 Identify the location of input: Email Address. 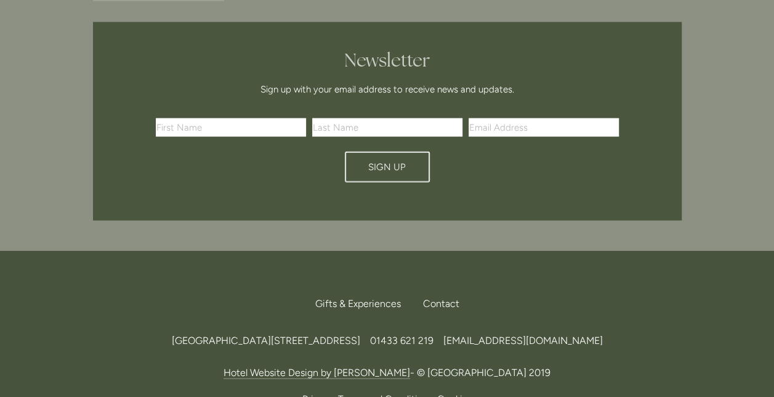
(544, 128).